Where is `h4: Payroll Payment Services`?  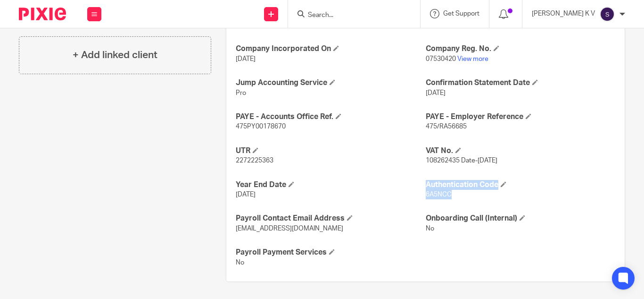 h4: Payroll Payment Services is located at coordinates (331, 252).